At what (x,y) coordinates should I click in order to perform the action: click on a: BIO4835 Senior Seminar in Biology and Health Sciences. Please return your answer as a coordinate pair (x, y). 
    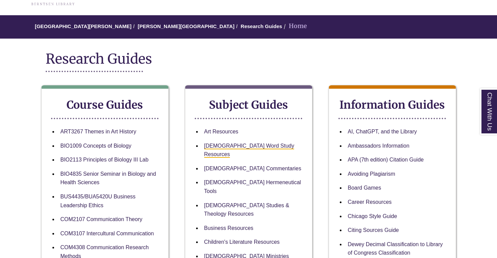
    Looking at the image, I should click on (108, 178).